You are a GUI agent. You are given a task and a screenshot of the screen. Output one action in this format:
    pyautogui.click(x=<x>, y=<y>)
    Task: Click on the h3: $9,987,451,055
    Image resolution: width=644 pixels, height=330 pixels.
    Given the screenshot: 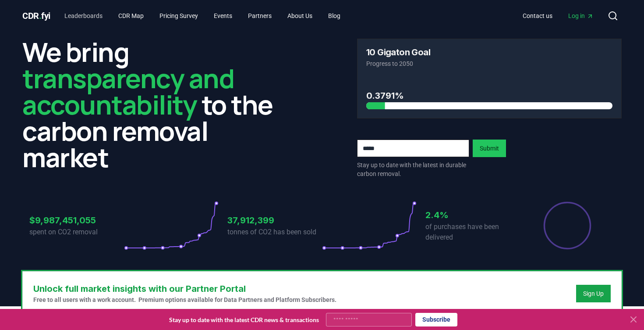 What is the action you would take?
    pyautogui.click(x=77, y=220)
    